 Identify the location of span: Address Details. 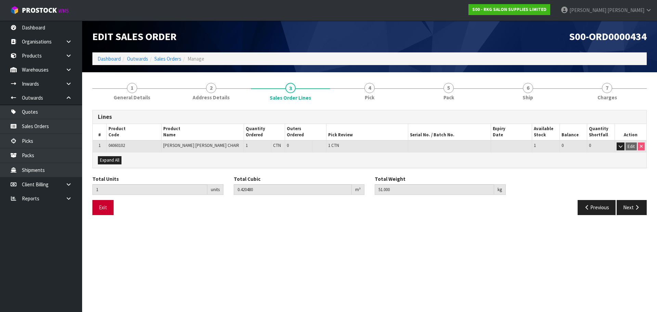
(211, 97).